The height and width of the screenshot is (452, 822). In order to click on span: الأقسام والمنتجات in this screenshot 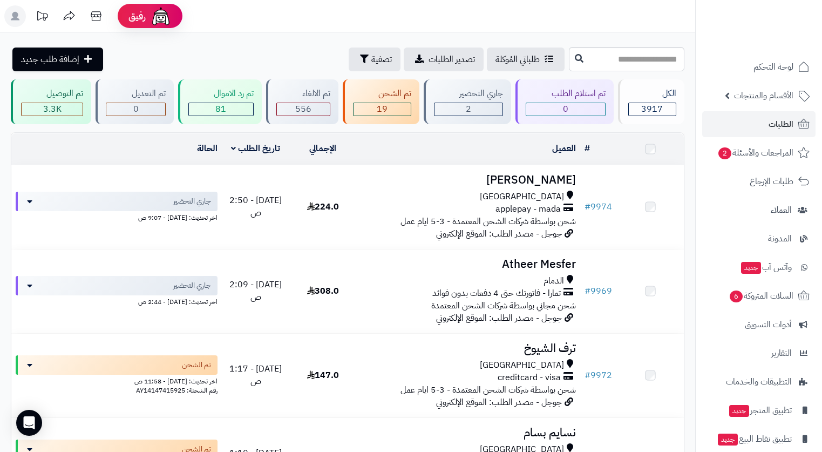, I will do `click(764, 96)`.